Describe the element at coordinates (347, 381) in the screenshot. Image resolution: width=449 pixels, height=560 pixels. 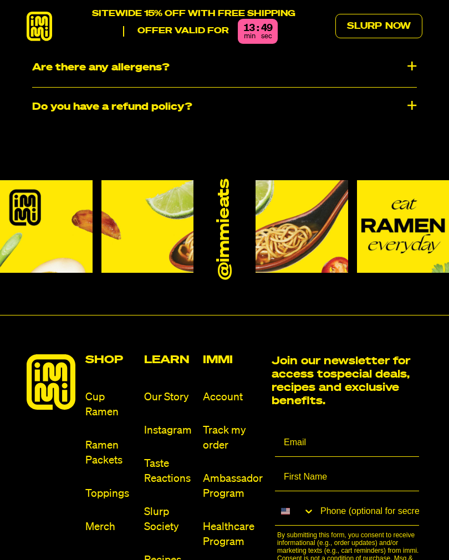
I see `h2: Join our newsletter for access to special deals, recipes and exclusive benefits.` at that location.